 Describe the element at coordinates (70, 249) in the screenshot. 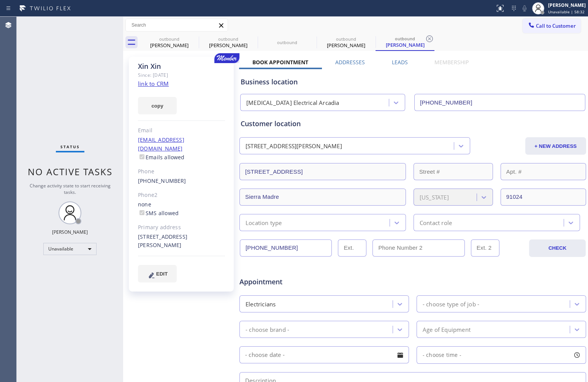

I see `div: Unavailable` at that location.